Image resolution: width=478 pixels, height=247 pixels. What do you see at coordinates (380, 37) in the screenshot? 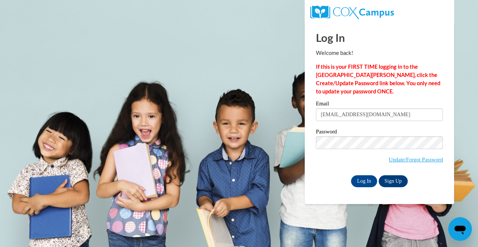
I see `h1: Log In` at bounding box center [380, 37].